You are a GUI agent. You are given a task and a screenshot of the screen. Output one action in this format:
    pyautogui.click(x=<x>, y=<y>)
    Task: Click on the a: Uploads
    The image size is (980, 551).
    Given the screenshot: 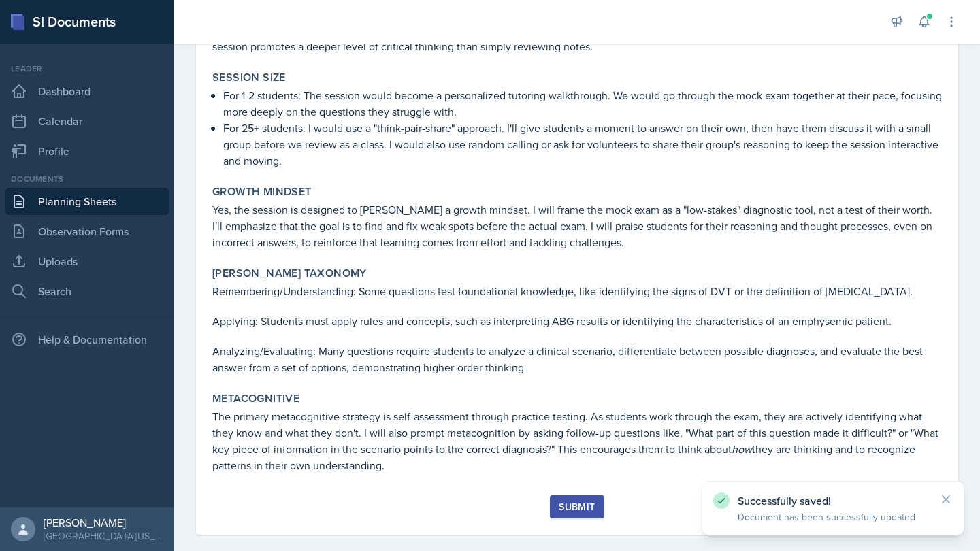 What is the action you would take?
    pyautogui.click(x=87, y=262)
    